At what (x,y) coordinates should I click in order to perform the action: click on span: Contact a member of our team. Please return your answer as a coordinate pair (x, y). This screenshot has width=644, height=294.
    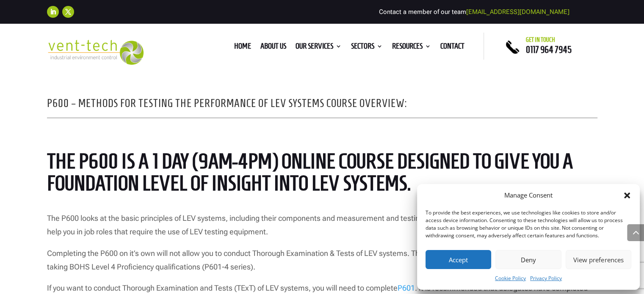
    Looking at the image, I should click on (475, 12).